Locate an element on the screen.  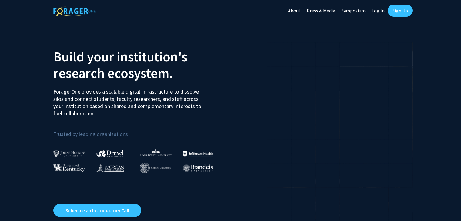
a: Opens in a new tab is located at coordinates (97, 211).